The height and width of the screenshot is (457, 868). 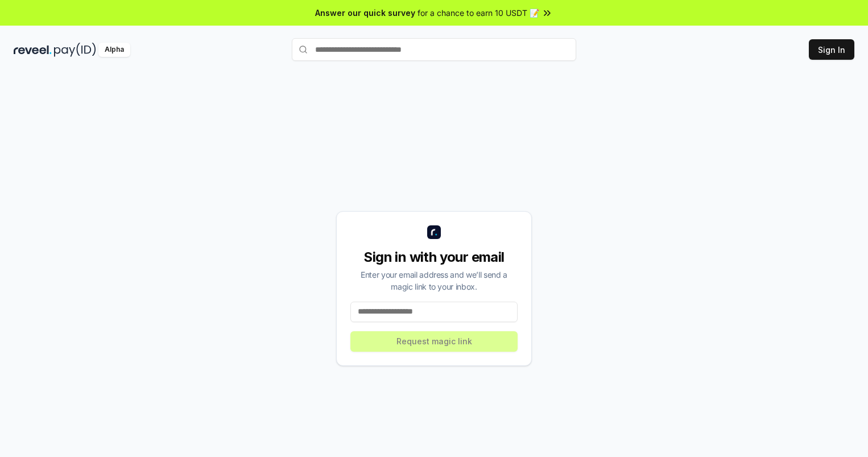 What do you see at coordinates (434, 281) in the screenshot?
I see `div: Enter your email address and we’ll send a magic link to your inbox.` at bounding box center [434, 281].